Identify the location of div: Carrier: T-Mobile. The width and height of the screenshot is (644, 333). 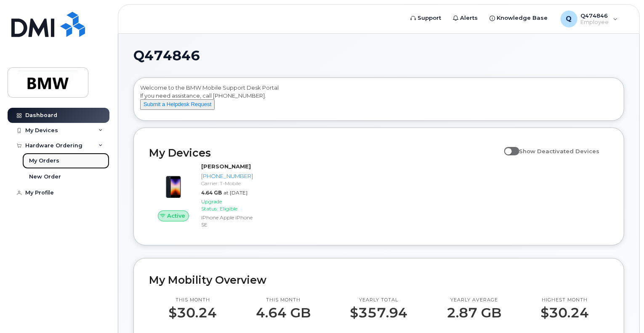
(227, 183).